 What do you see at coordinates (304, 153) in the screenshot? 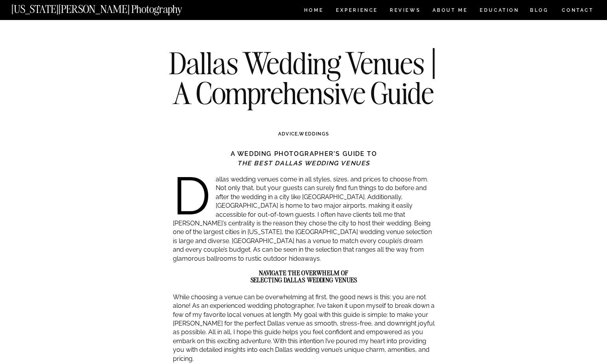
I see `strong: A WEDDING PHOTOGRAPHER’S GUIDE TO` at bounding box center [304, 153].